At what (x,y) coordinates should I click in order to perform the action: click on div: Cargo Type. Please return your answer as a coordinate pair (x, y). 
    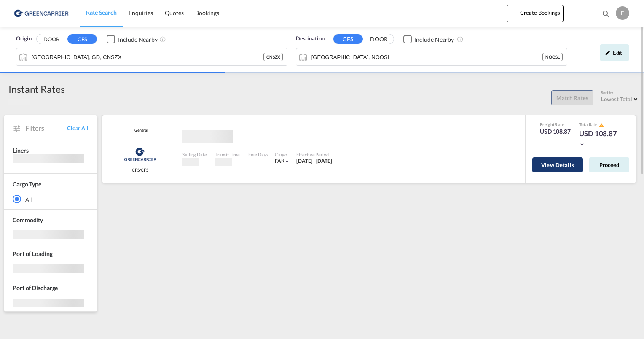
    Looking at the image, I should click on (27, 184).